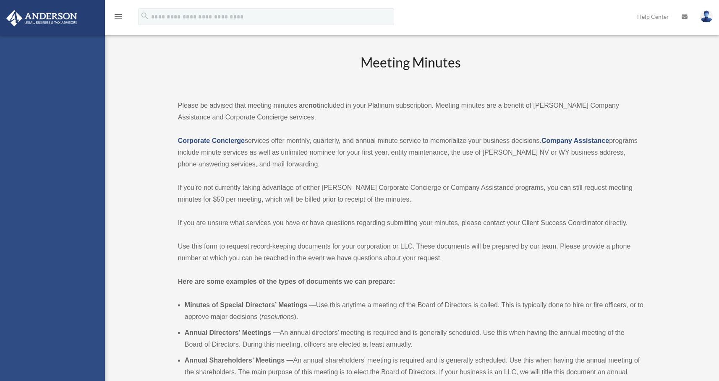 The width and height of the screenshot is (719, 381). I want to click on b: Minutes of Special Directors’ Meetings —, so click(250, 305).